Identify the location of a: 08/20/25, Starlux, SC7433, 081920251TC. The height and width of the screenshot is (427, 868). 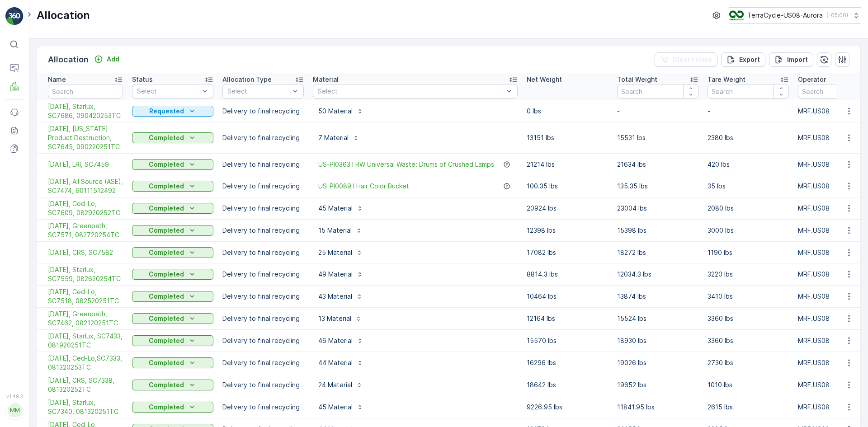
(85, 341).